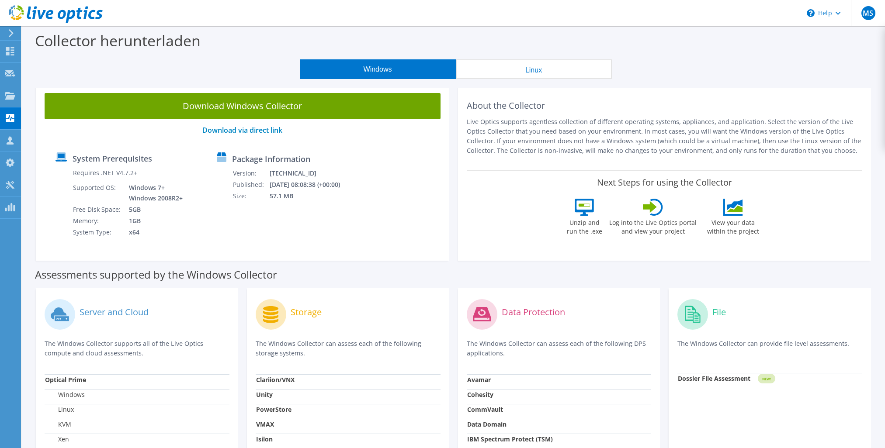 Image resolution: width=885 pixels, height=448 pixels. I want to click on td: 1GB, so click(153, 221).